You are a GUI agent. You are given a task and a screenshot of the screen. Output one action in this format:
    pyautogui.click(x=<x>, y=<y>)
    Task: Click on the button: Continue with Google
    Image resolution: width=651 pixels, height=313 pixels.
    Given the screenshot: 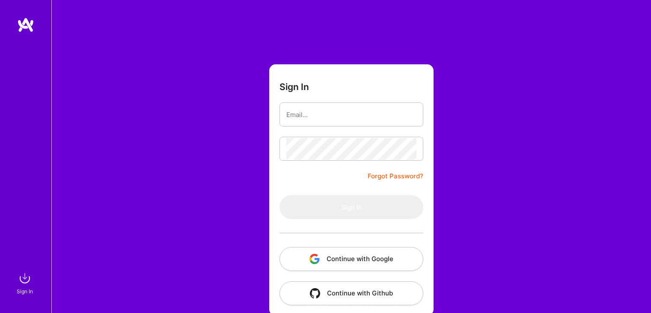 What is the action you would take?
    pyautogui.click(x=352, y=259)
    